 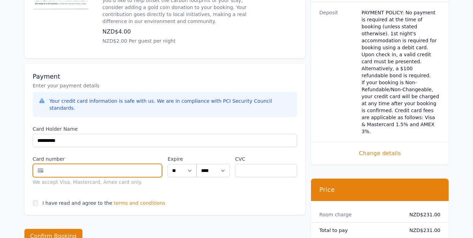 I want to click on dd: PAYMENT POLICY: No payment is required at the time of booking (unless stated otherwise). 1st nigh..., so click(x=401, y=72).